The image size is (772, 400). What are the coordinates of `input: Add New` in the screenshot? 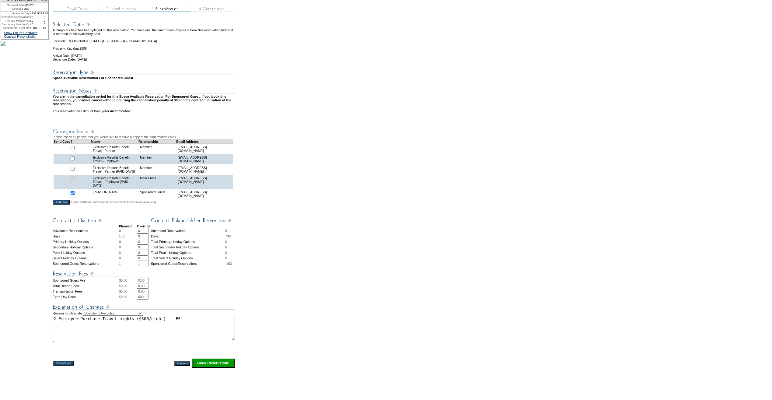 It's located at (61, 202).